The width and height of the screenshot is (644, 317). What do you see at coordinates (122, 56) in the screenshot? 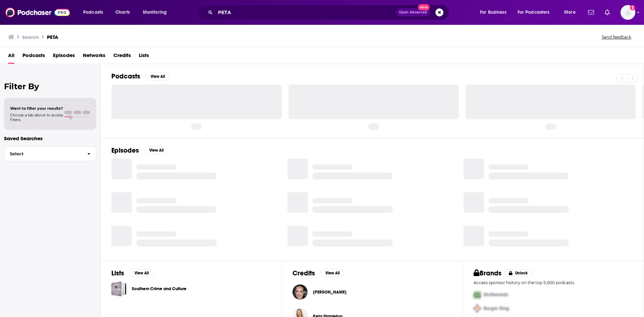
I see `a: Credits` at bounding box center [122, 56].